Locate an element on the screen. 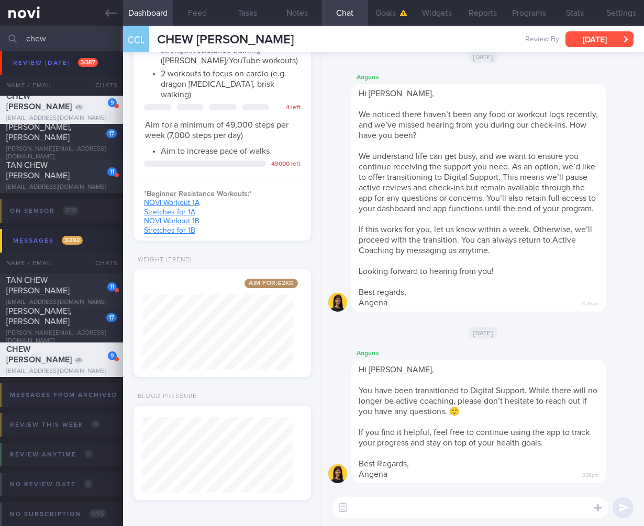  div: Messages from Archived is located at coordinates (72, 395).